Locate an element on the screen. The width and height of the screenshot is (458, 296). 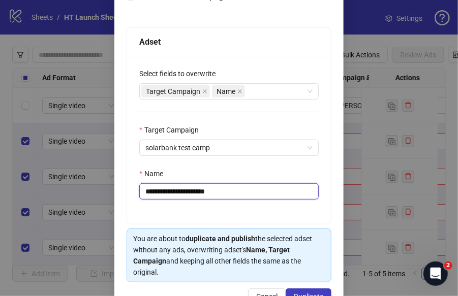
label: Select fields to overwrite is located at coordinates (181, 74).